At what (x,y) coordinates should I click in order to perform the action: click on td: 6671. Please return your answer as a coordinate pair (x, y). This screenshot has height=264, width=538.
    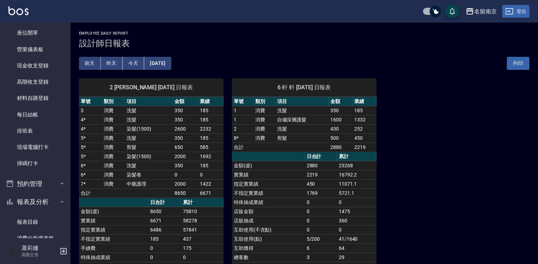
    Looking at the image, I should click on (211, 193).